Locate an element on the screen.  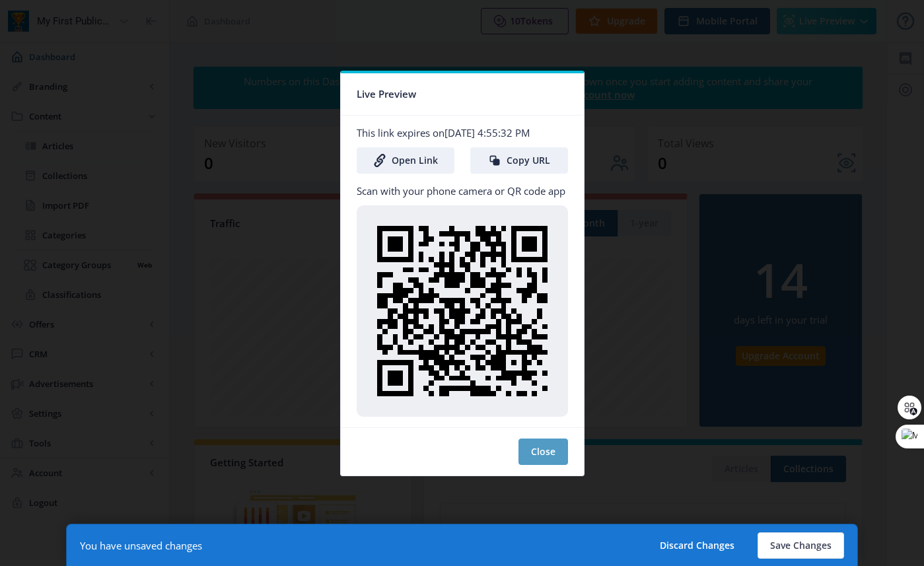
button: Close is located at coordinates (543, 452).